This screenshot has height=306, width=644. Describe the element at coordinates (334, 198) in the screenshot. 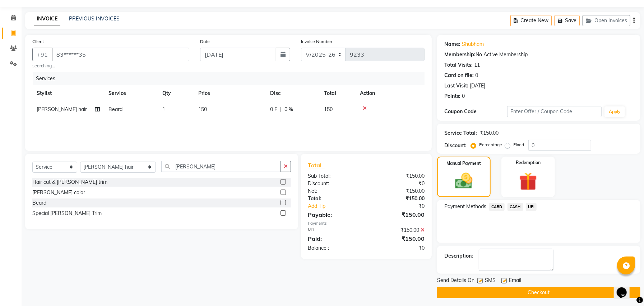

I see `div: Total:` at that location.